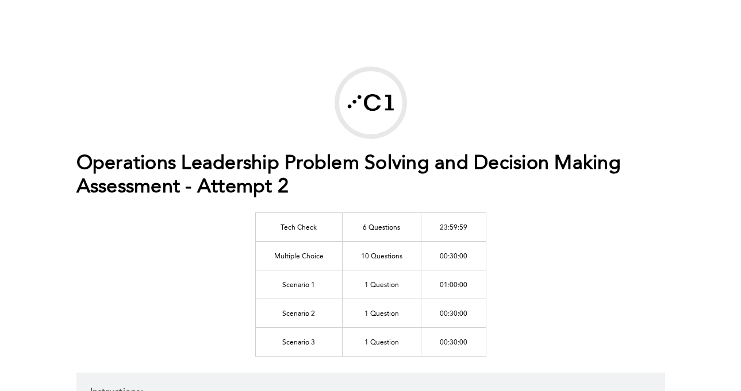 The image size is (741, 391). Describe the element at coordinates (298, 256) in the screenshot. I see `td: Multiple Choice` at that location.